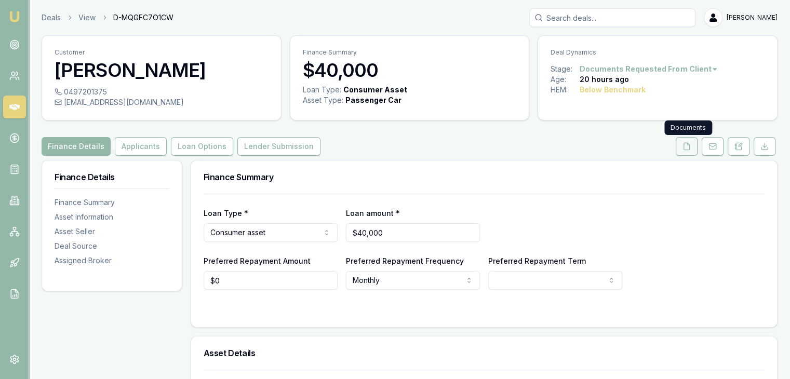  What do you see at coordinates (688, 128) in the screenshot?
I see `div: Documents` at bounding box center [688, 128].